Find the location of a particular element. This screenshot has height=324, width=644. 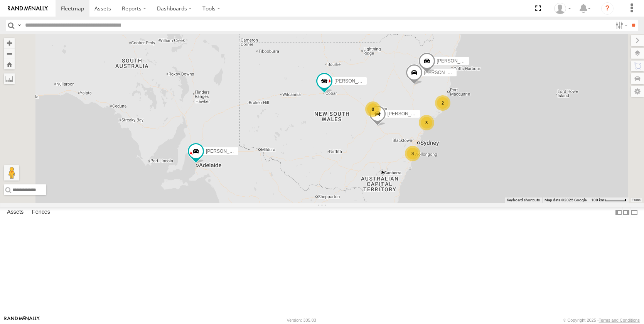

label: Search Filter Options is located at coordinates (620, 25).